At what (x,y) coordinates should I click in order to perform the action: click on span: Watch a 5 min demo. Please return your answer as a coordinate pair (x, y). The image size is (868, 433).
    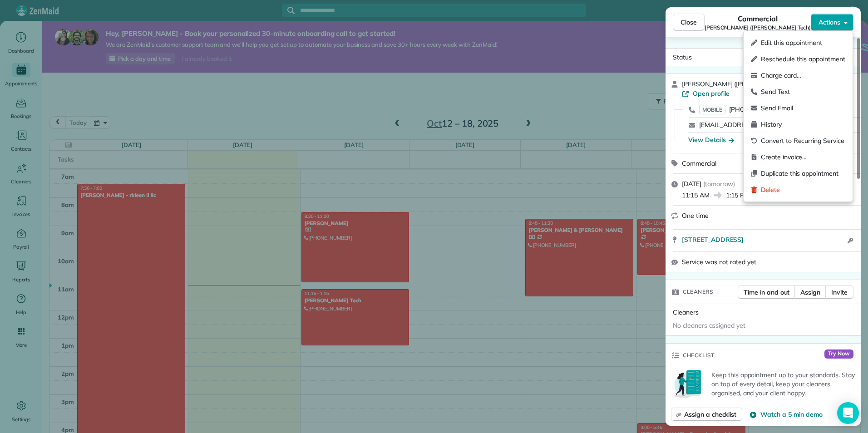
    Looking at the image, I should click on (791, 414).